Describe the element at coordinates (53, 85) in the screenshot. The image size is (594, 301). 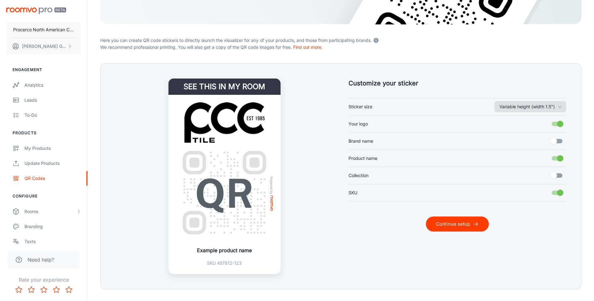
I see `div: Analytics` at that location.